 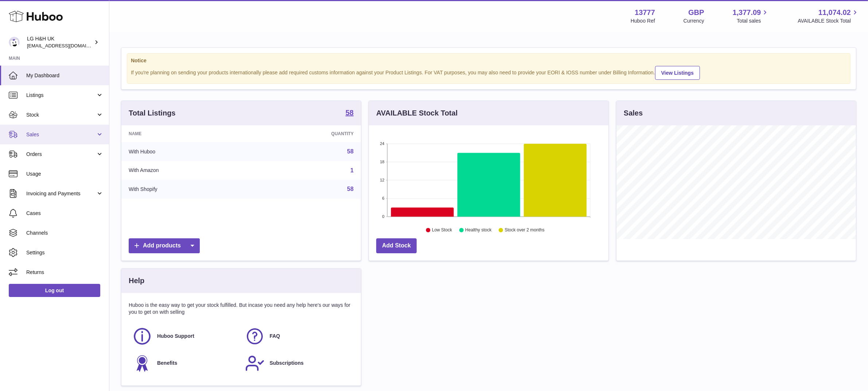 What do you see at coordinates (185, 364) in the screenshot?
I see `a: Benefits` at bounding box center [185, 364].